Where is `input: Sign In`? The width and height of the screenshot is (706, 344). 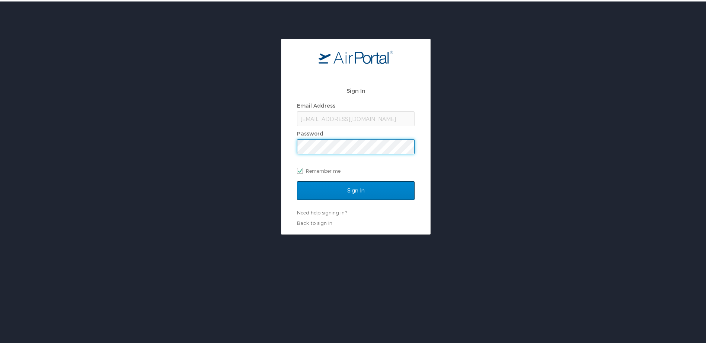 input: Sign In is located at coordinates (356, 189).